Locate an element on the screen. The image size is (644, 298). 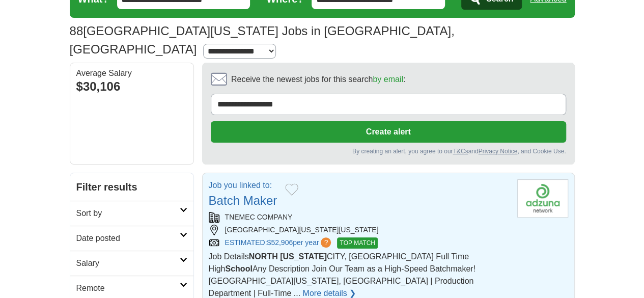
a: Date posted is located at coordinates (132, 238).